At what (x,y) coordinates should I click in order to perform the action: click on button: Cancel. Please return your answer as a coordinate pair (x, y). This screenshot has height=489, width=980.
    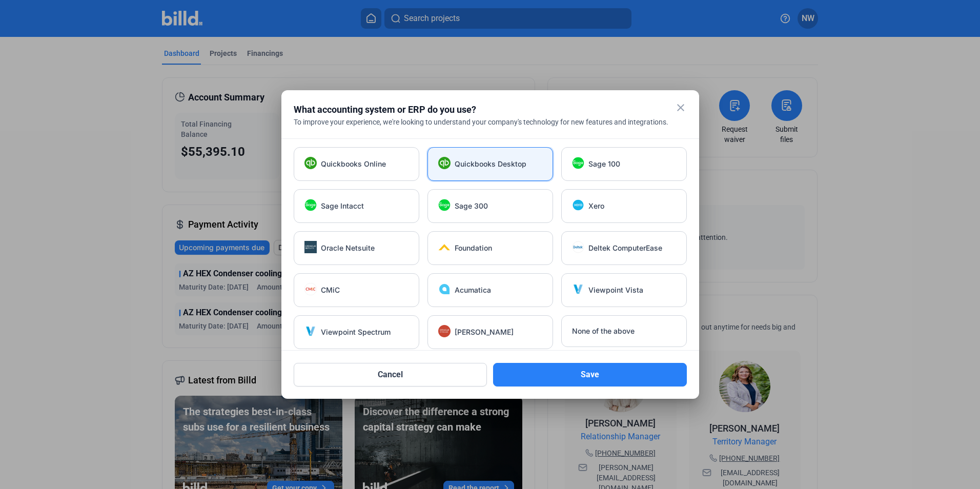
    Looking at the image, I should click on (391, 375).